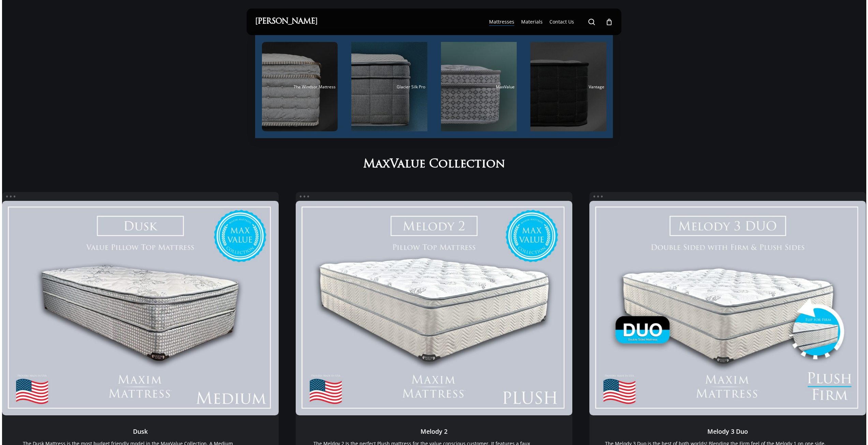 The height and width of the screenshot is (445, 868). What do you see at coordinates (562, 22) in the screenshot?
I see `span: Contact Us` at bounding box center [562, 22].